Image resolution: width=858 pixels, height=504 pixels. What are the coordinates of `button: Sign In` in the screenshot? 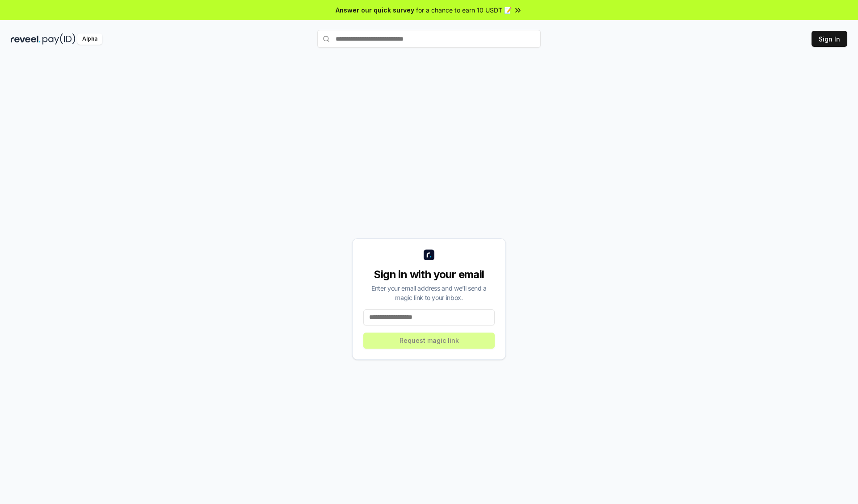 It's located at (829, 39).